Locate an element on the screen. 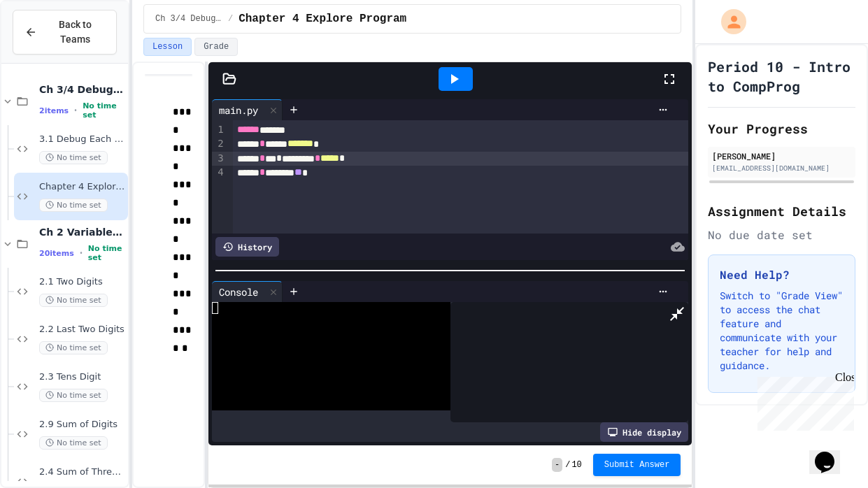 The width and height of the screenshot is (868, 488). span: 10 is located at coordinates (577, 465).